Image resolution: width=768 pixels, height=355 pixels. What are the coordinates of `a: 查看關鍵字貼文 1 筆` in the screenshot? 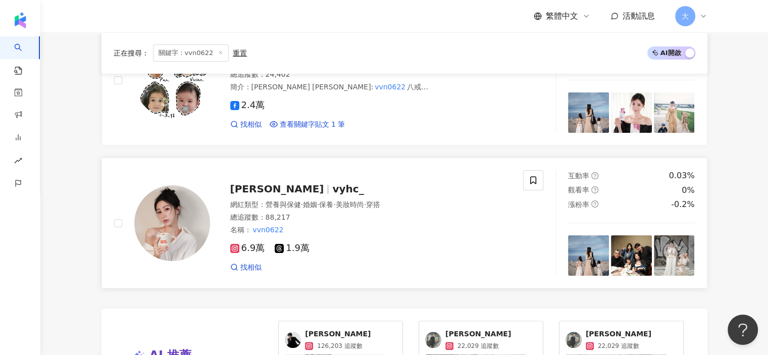 It's located at (307, 125).